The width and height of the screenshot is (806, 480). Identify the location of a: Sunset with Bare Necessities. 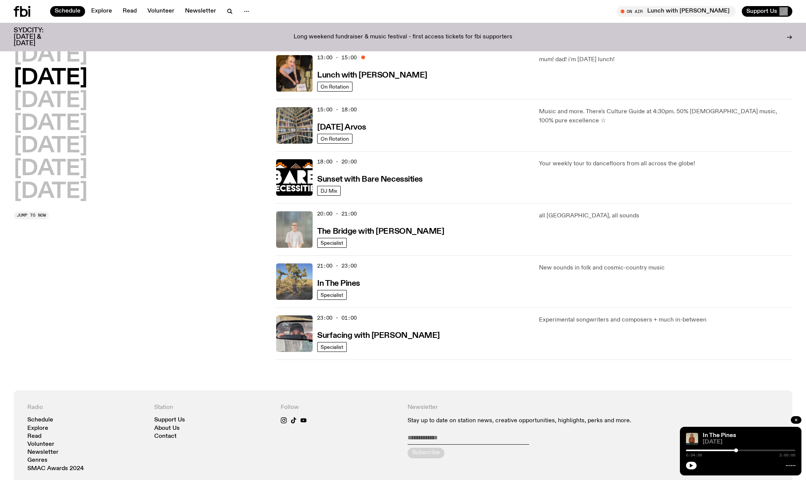
(370, 179).